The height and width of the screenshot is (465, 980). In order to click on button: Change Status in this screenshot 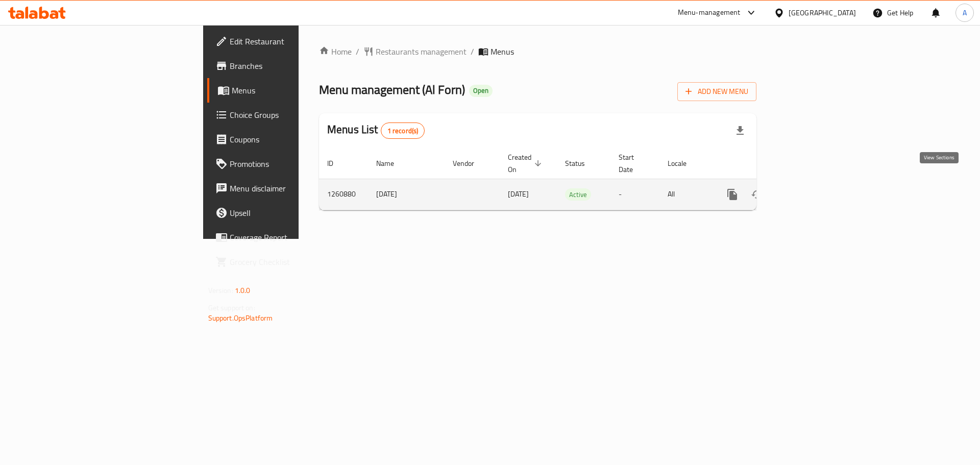, I will do `click(757, 195)`.